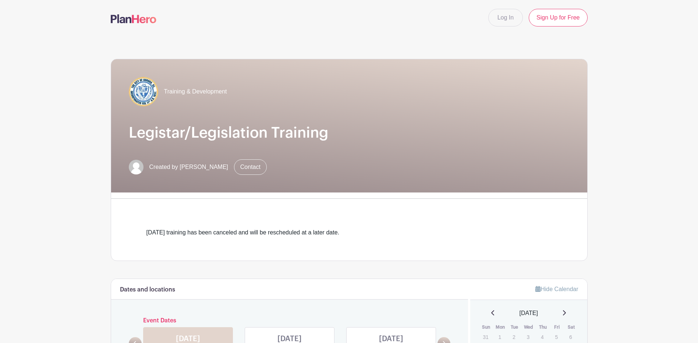 Image resolution: width=698 pixels, height=343 pixels. I want to click on span: Training & Development, so click(195, 92).